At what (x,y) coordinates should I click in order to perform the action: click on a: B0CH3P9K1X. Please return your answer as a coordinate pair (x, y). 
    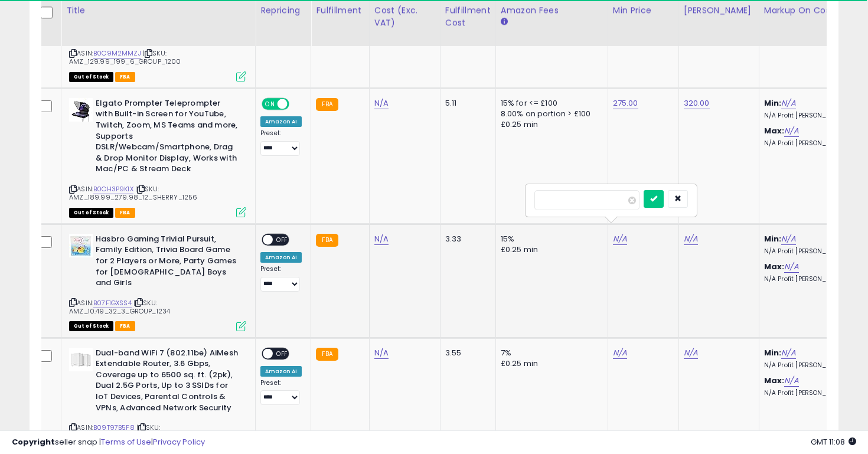
    Looking at the image, I should click on (113, 189).